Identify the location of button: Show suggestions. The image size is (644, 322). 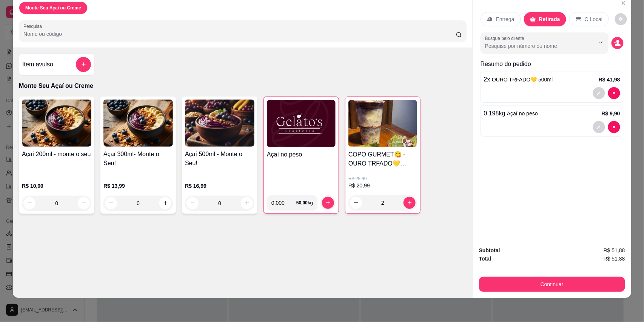
(601, 43).